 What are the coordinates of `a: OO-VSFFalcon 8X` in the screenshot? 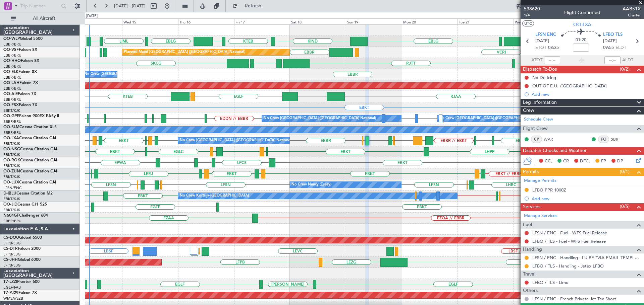 It's located at (20, 50).